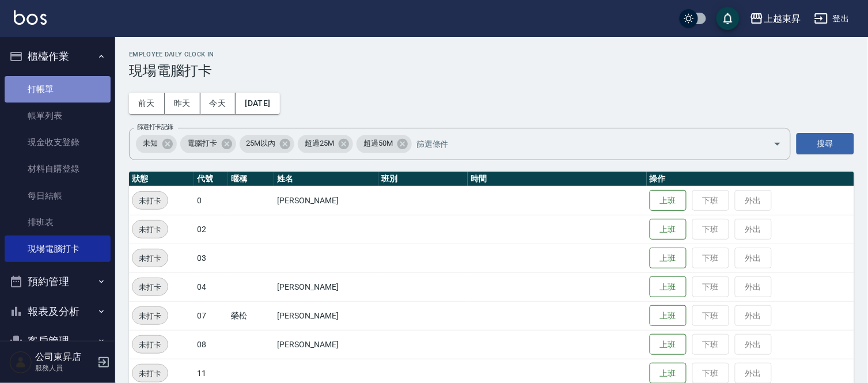  Describe the element at coordinates (584, 144) in the screenshot. I see `input: 篩選條件` at that location.